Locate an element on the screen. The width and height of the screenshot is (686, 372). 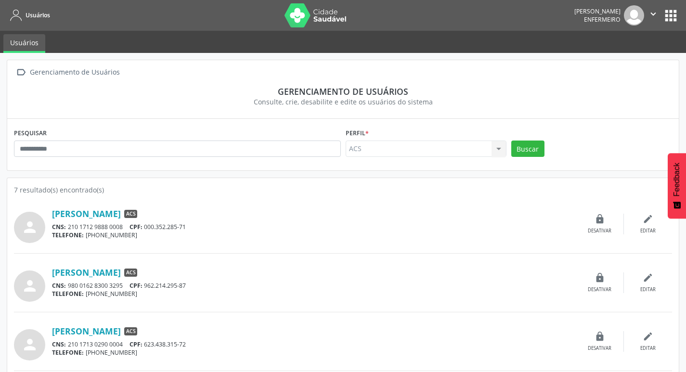
span: Feedback is located at coordinates (677, 180).